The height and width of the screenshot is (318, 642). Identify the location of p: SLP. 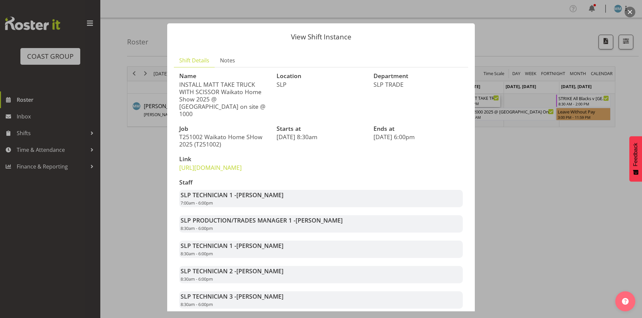
(321, 85).